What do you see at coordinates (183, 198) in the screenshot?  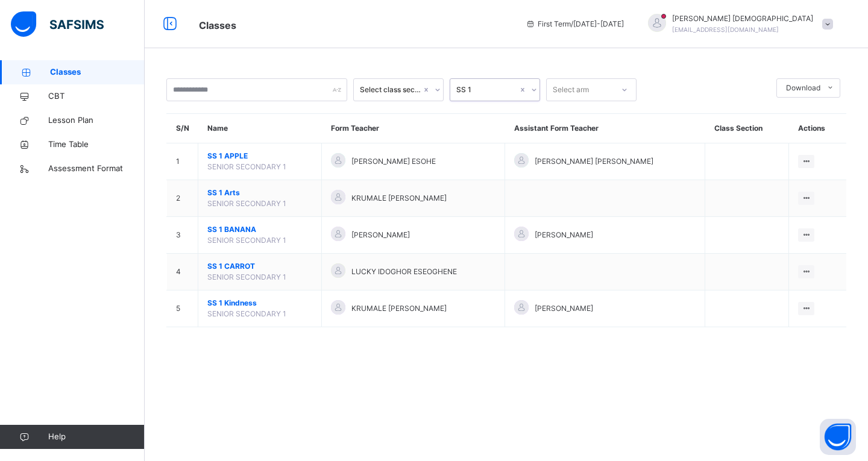 I see `td: 2` at bounding box center [183, 198].